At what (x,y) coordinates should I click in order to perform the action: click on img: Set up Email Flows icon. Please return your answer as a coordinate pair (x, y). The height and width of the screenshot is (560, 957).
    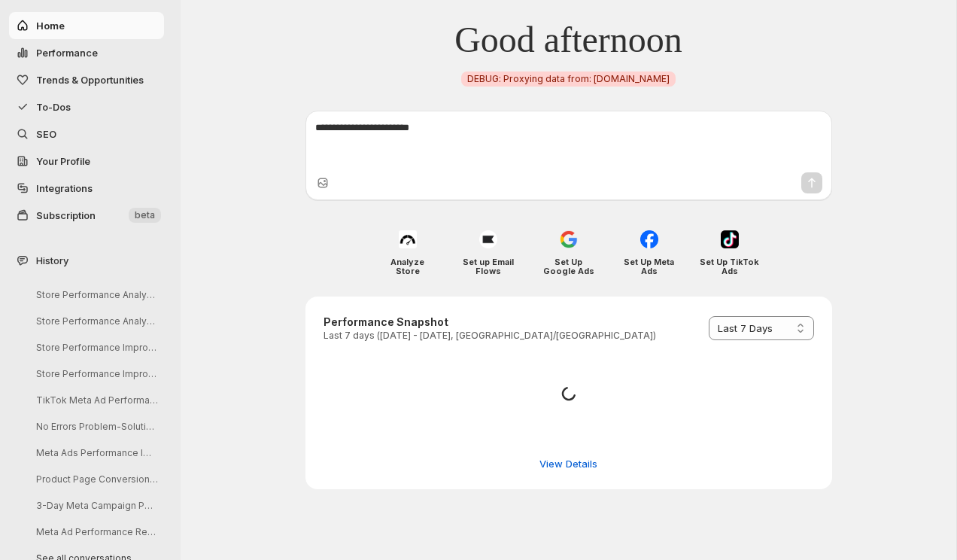
    Looking at the image, I should click on (488, 239).